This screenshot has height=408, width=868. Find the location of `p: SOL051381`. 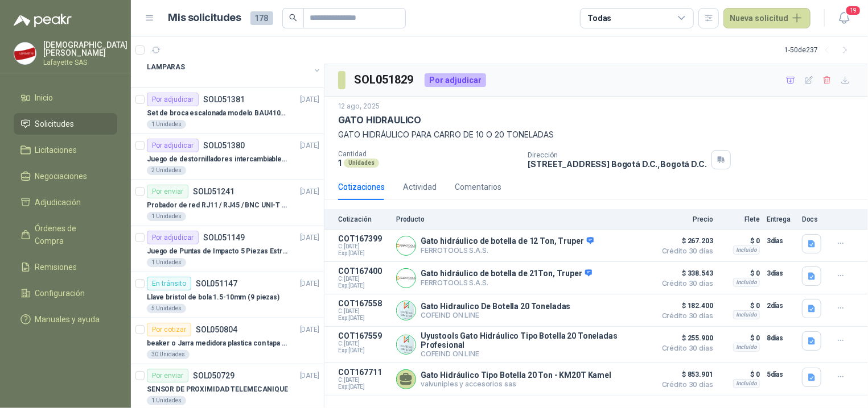

p: SOL051381 is located at coordinates (224, 99).